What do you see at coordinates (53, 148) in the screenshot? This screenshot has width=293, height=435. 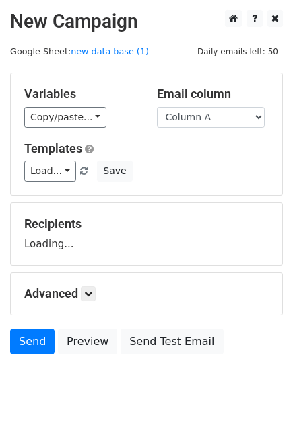 I see `a: Templates` at bounding box center [53, 148].